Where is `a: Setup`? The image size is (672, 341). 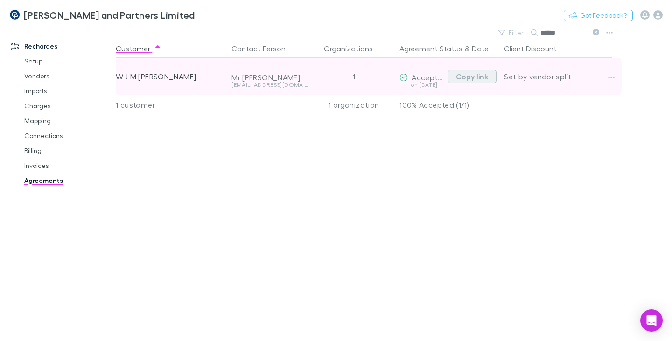
a: Setup is located at coordinates (68, 61).